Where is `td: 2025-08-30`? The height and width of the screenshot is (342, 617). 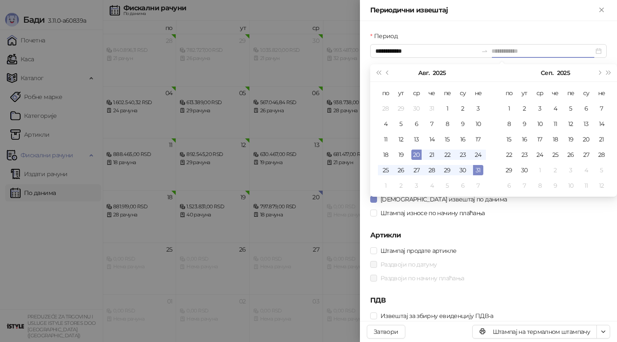 td: 2025-08-30 is located at coordinates (463, 170).